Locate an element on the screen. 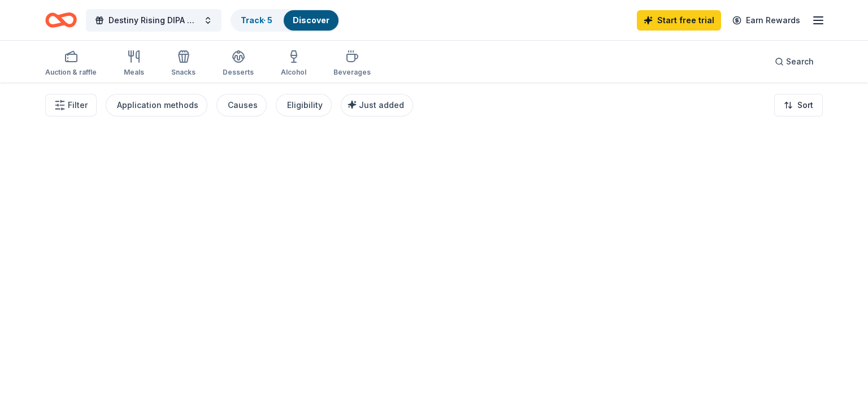 This screenshot has width=868, height=393. button: Just added is located at coordinates (377, 105).